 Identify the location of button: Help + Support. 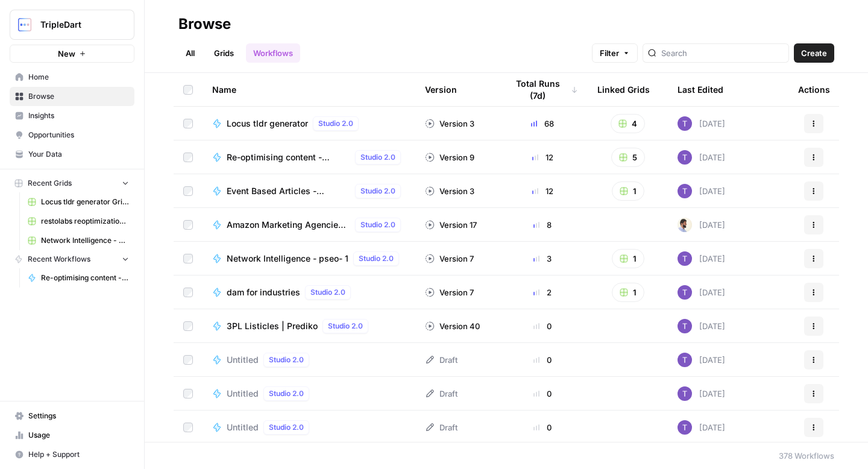
(72, 455).